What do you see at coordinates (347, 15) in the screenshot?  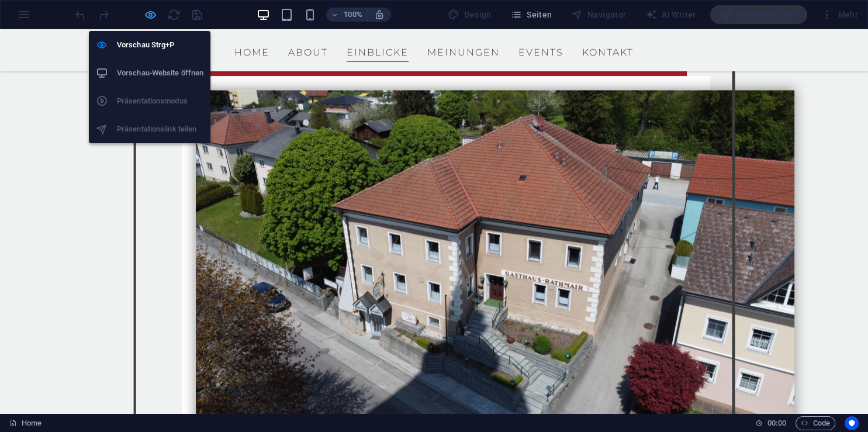 I see `button: 100%` at bounding box center [347, 15].